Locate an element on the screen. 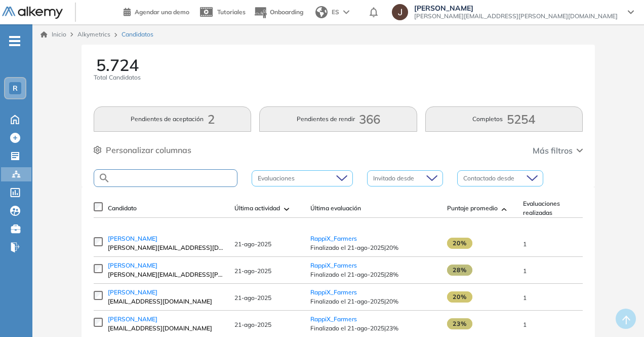  img: arrow is located at coordinates (347, 12).